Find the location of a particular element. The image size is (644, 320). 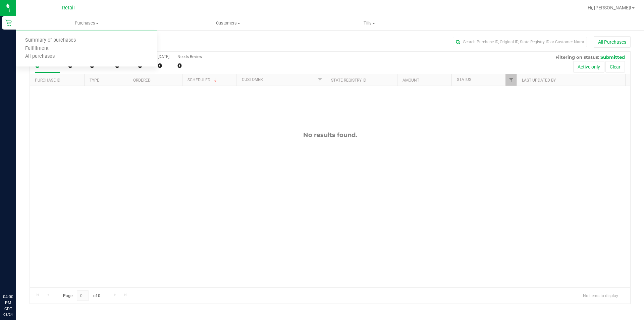

a: Amount is located at coordinates (411, 80).